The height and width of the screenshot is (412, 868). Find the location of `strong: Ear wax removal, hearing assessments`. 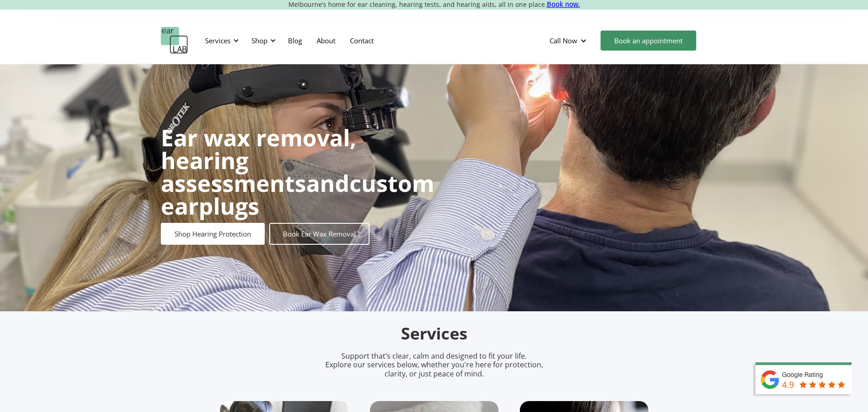

strong: Ear wax removal, hearing assessments is located at coordinates (259, 161).